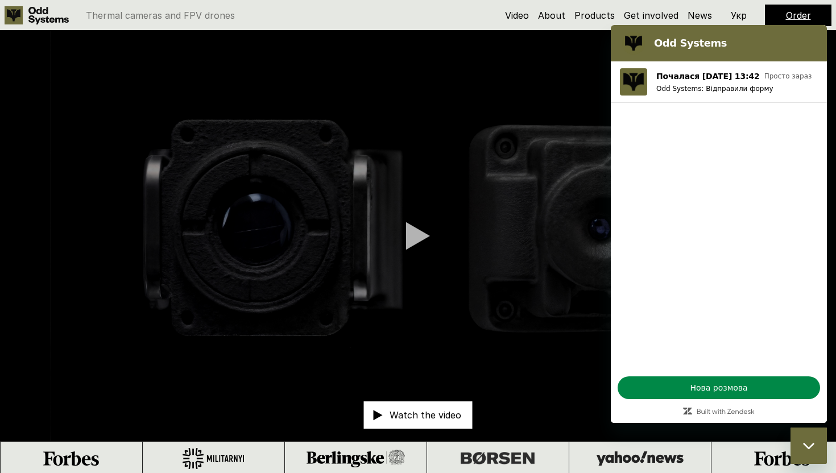 This screenshot has height=473, width=836. I want to click on a: Video, so click(517, 15).